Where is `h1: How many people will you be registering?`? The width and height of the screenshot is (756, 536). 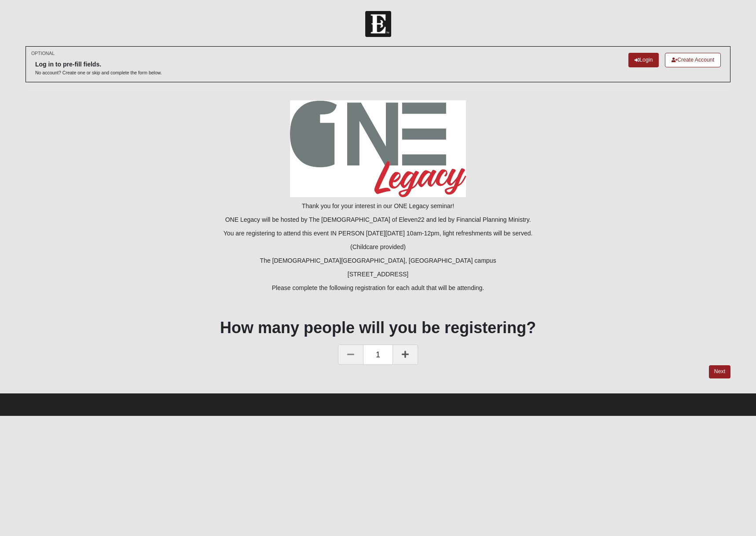
h1: How many people will you be registering? is located at coordinates (378, 327).